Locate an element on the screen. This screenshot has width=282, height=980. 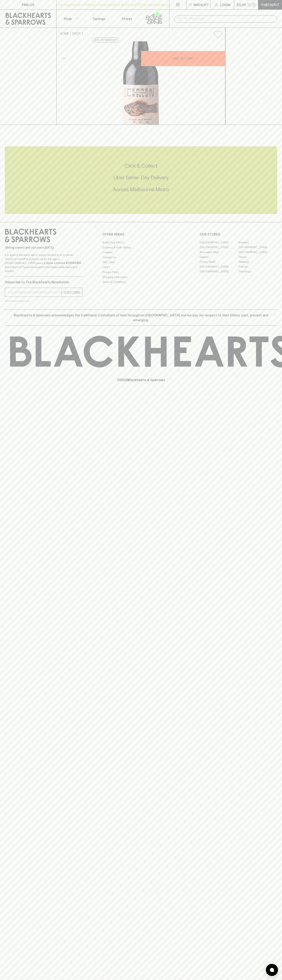
a: Fitzroy North is located at coordinates (219, 261).